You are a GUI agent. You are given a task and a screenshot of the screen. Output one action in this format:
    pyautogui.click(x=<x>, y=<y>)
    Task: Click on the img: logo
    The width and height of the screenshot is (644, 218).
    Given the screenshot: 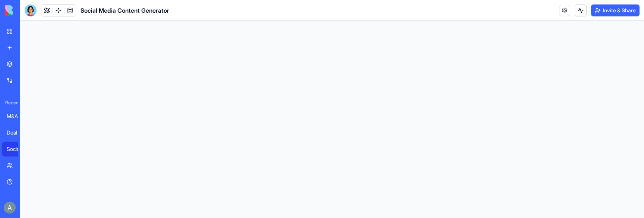 What is the action you would take?
    pyautogui.click(x=29, y=10)
    